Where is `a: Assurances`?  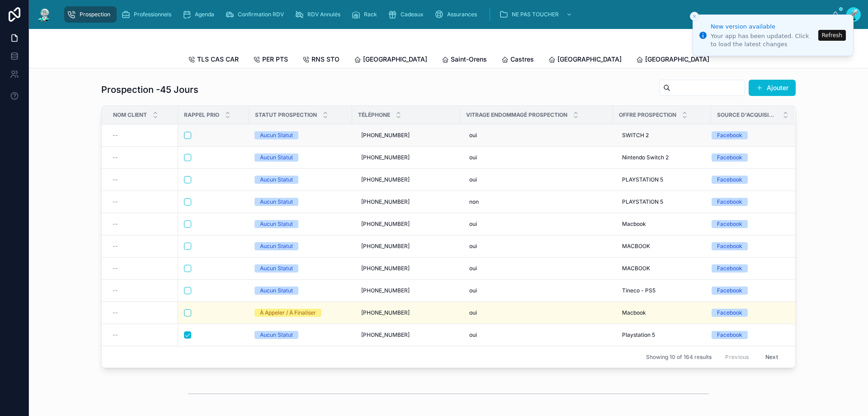
a: Assurances is located at coordinates (458, 14).